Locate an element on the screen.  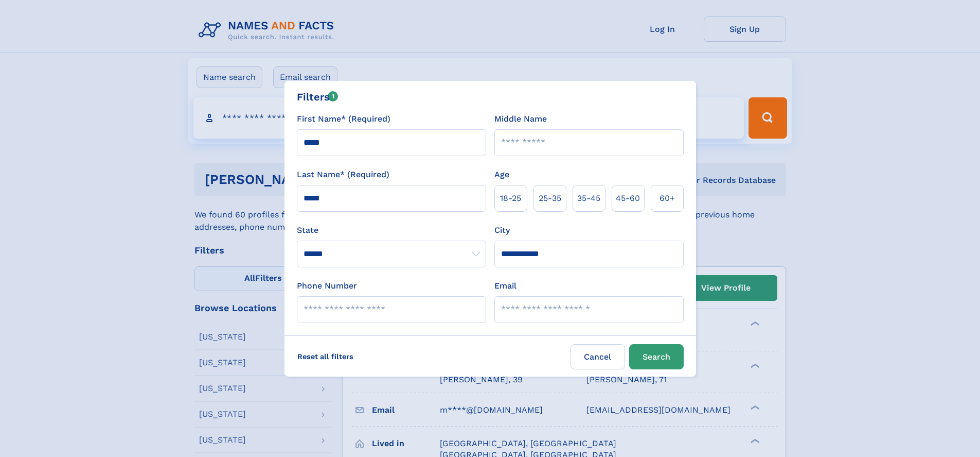
div: Filters is located at coordinates (317, 97).